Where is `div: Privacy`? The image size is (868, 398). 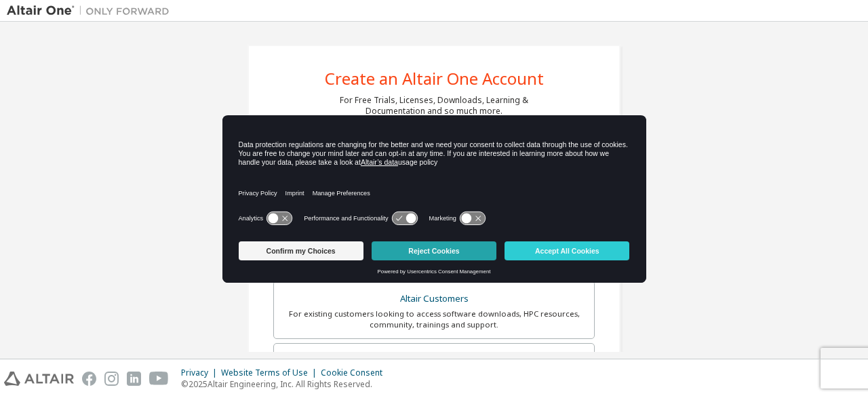
div: Privacy is located at coordinates (201, 373).